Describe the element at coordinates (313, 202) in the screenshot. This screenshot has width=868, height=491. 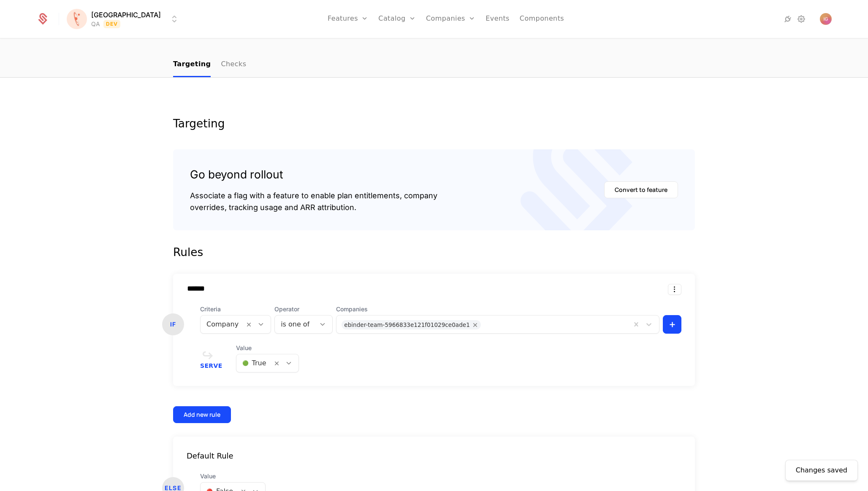
I see `div: Associate a flag with a feature to enable plan entitlements, company overrides, tracking usage an...` at that location.